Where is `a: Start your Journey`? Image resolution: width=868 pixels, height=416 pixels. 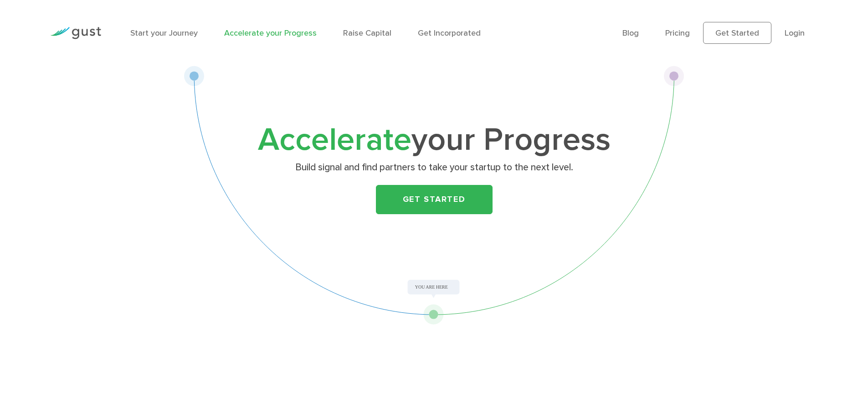
a: Start your Journey is located at coordinates (164, 33).